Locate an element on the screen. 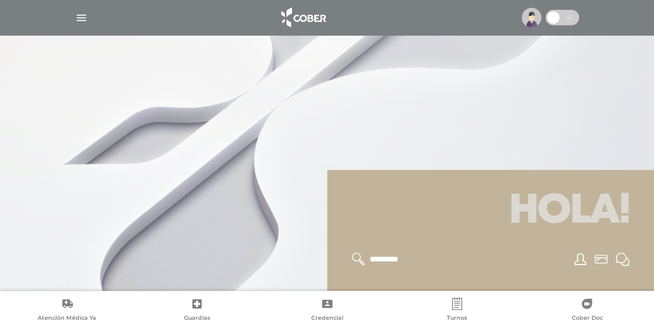  span: Credencial is located at coordinates (327, 319).